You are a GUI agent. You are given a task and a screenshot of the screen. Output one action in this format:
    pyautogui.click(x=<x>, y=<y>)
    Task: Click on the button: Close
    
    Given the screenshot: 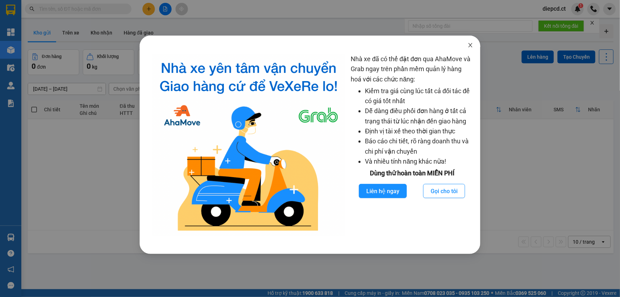 What is the action you would take?
    pyautogui.click(x=471, y=45)
    